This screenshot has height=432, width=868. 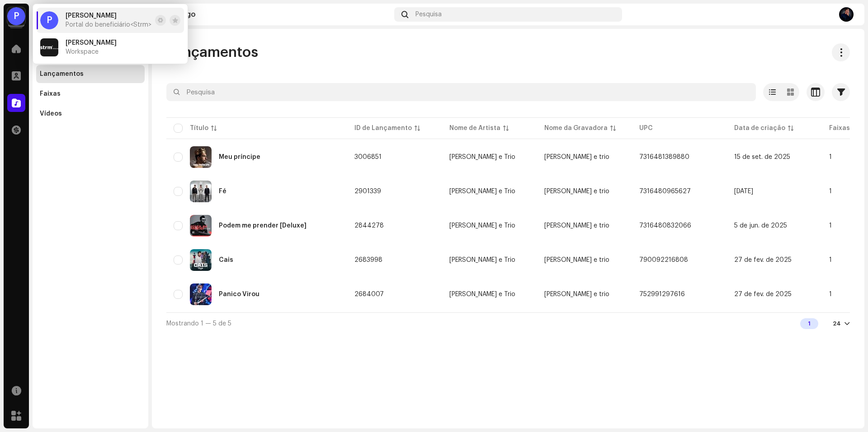 I want to click on img: 408b884b-546b-4518-8448-1008f9c76b02, so click(x=49, y=47).